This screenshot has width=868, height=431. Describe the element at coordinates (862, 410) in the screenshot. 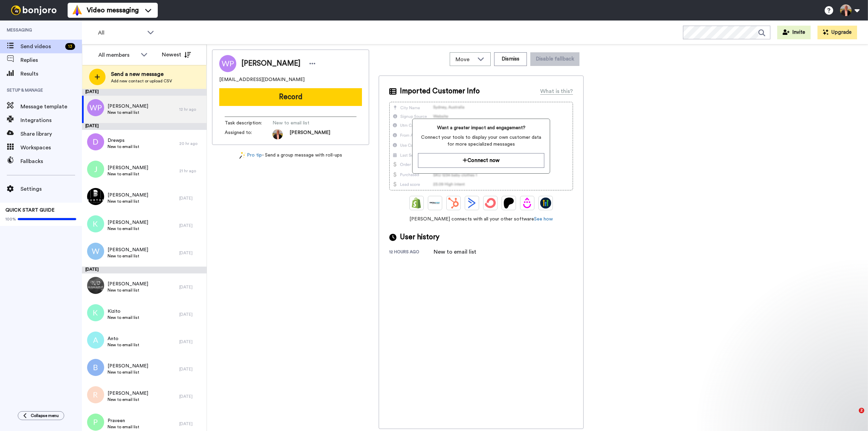

I see `span: 2` at that location.